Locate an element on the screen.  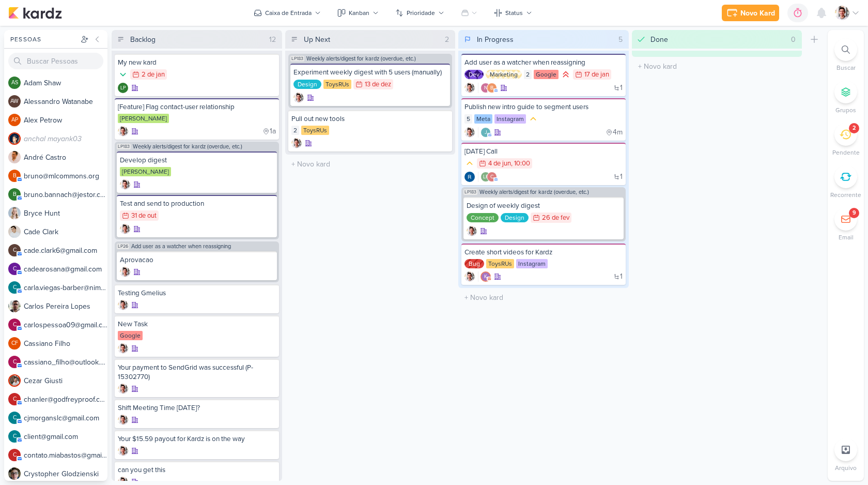
div: C a s s i a n o F i l h o is located at coordinates (65, 343).